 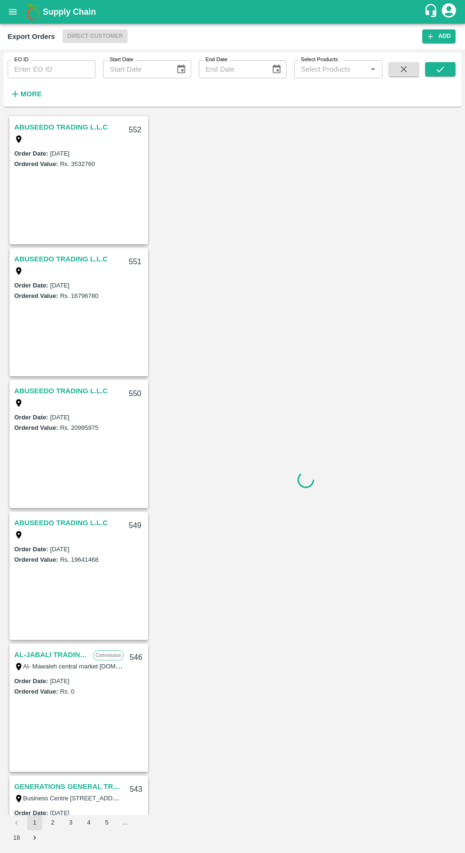 What do you see at coordinates (432, 12) in the screenshot?
I see `div: customer-support` at bounding box center [432, 12].